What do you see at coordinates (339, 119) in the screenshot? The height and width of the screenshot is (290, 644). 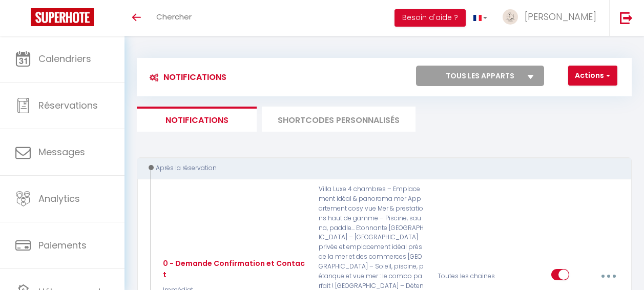 I see `li: SHORTCODES PERSONNALISÉS` at bounding box center [339, 119].